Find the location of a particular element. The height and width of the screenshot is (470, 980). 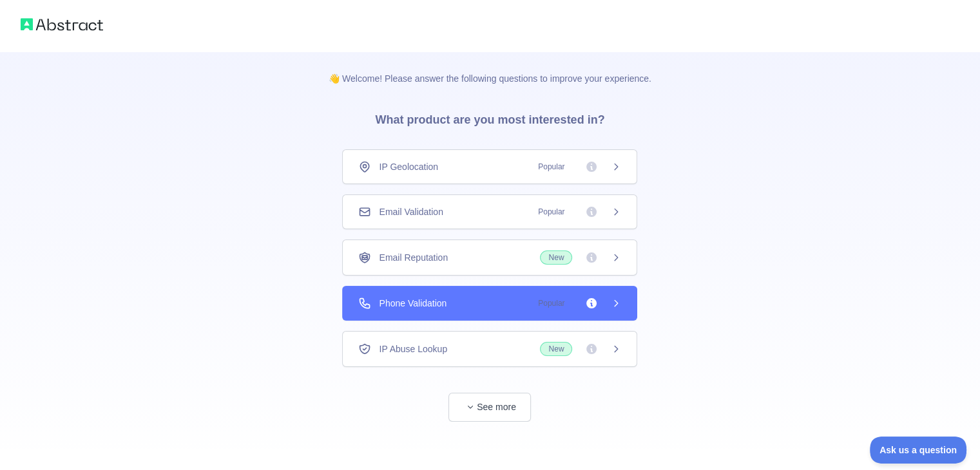

button: See more is located at coordinates (490, 407).